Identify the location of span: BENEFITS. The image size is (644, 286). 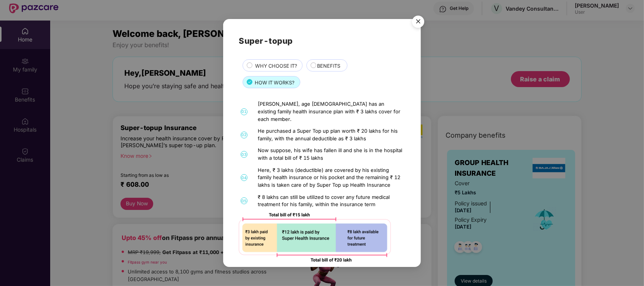
(329, 66).